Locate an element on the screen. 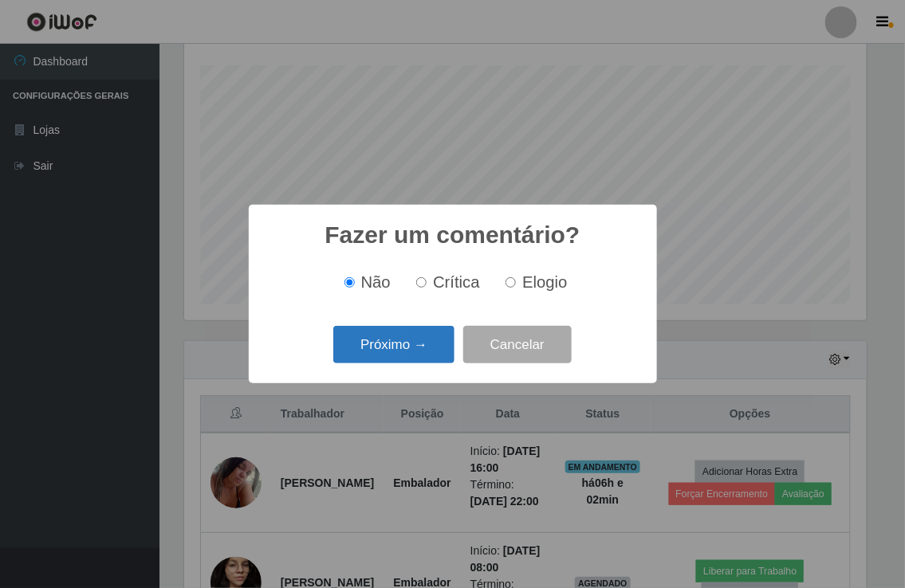  input: Elogio is located at coordinates (511, 282).